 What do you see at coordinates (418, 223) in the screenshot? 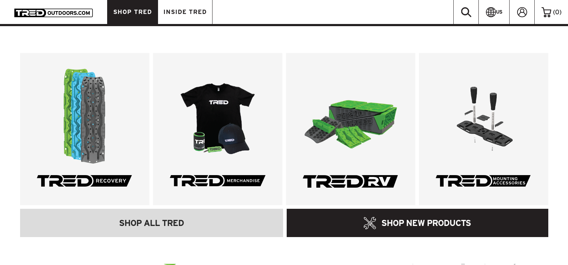
I see `a: SHOP NEW PRODUCTS` at bounding box center [418, 223].